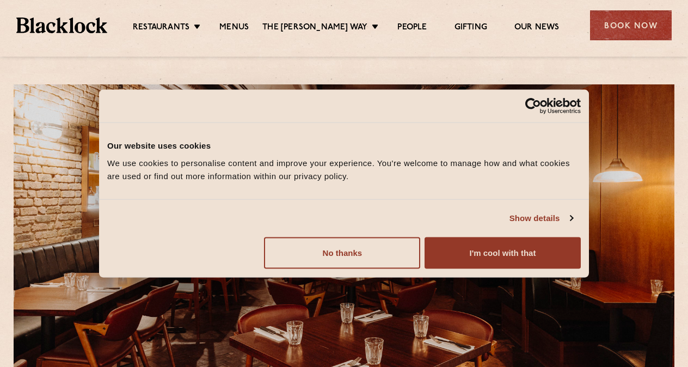  I want to click on a: Menus, so click(234, 28).